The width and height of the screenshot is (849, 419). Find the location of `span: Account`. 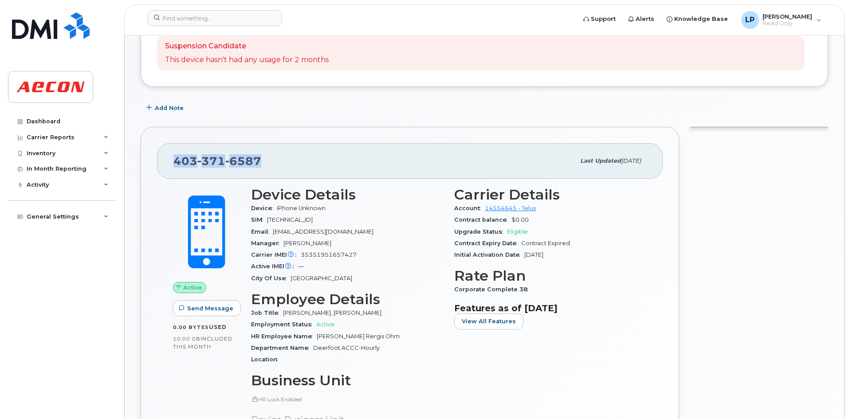

span: Account is located at coordinates (469, 208).